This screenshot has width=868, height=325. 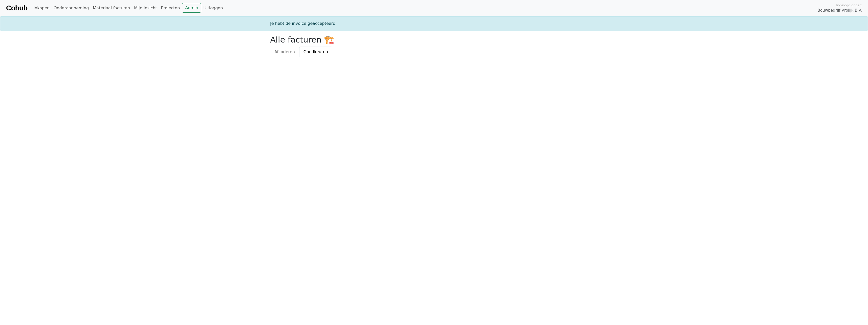 I want to click on a: Admin, so click(x=191, y=8).